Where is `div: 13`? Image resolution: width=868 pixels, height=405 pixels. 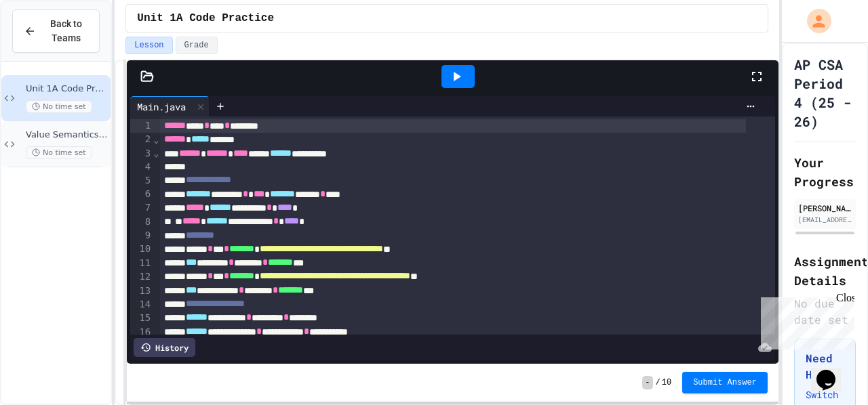
div: 13 is located at coordinates (141, 292).